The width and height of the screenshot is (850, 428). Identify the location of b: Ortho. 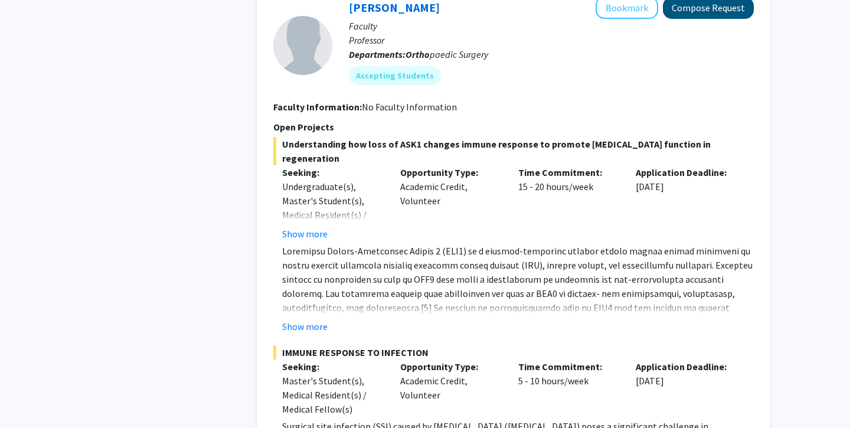
(417, 54).